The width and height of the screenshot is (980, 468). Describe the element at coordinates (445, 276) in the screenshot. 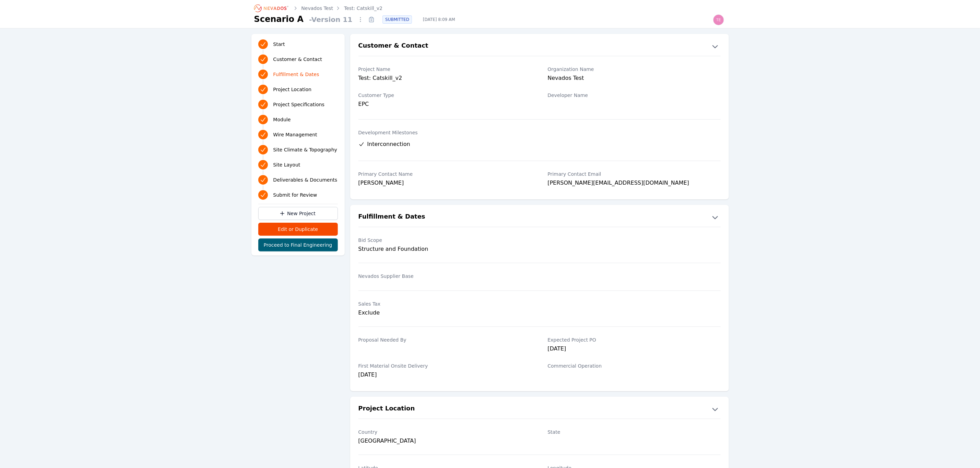

I see `label: Nevados Supplier Base` at that location.